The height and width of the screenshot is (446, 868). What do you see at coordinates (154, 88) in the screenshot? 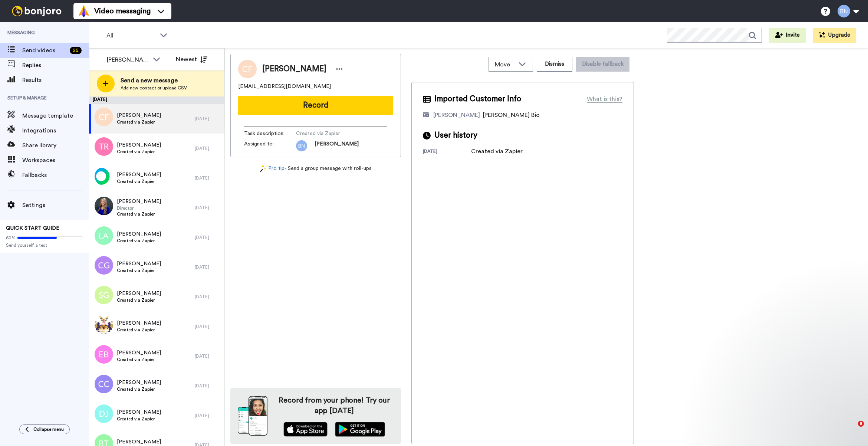
I see `span: Add new contact or upload CSV` at bounding box center [154, 88].